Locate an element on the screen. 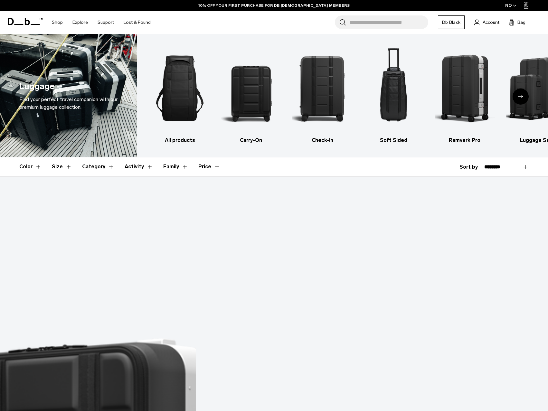 The image size is (548, 411). h1: Luggage is located at coordinates (37, 86).